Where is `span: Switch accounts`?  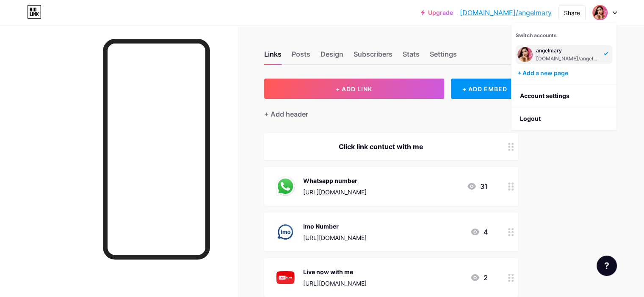
span: Switch accounts is located at coordinates (536, 35).